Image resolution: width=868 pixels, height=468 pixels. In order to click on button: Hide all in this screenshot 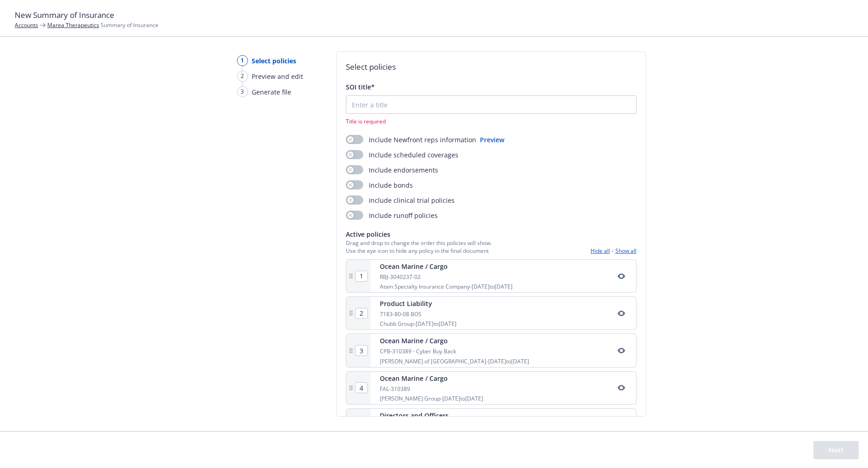, I will do `click(601, 251)`.